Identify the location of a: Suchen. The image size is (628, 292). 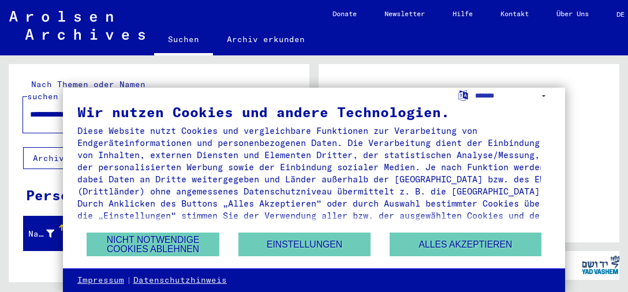
(184, 40).